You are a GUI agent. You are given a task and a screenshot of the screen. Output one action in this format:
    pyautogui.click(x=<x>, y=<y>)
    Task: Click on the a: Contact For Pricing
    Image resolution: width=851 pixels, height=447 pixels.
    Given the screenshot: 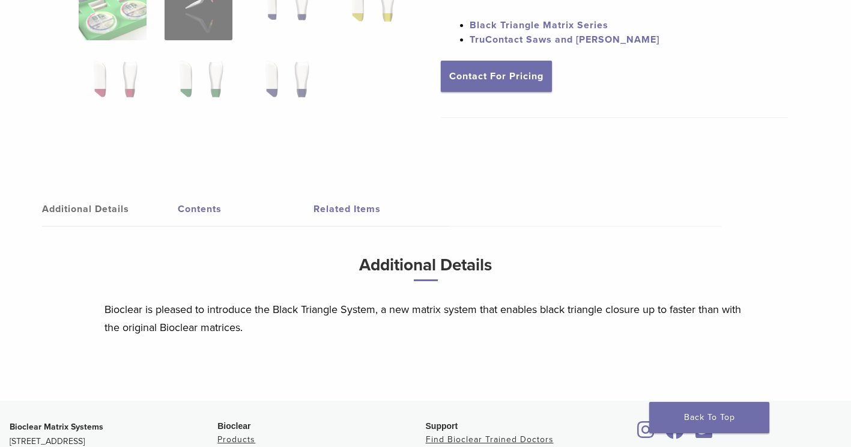 What is the action you would take?
    pyautogui.click(x=496, y=76)
    